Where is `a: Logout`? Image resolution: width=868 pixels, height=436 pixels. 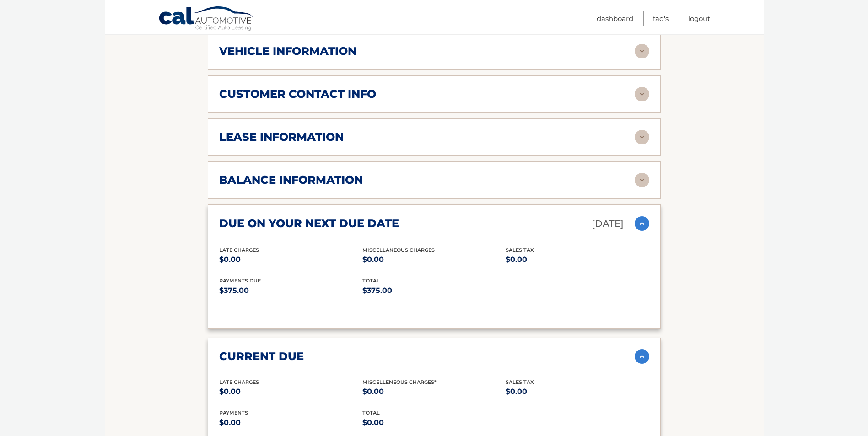
a: Logout is located at coordinates (699, 18).